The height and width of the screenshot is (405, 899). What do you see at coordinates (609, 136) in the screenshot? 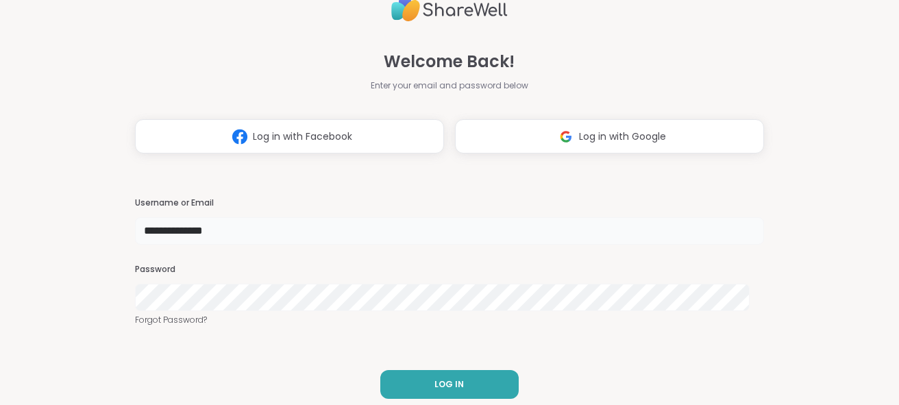
I see `button: Log in with Google` at bounding box center [609, 136].